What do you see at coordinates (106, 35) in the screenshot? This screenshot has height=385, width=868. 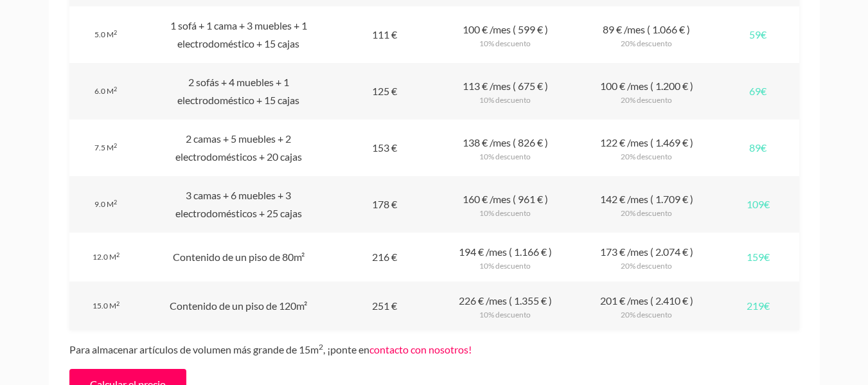 I see `div: 5.0 m` at bounding box center [106, 35].